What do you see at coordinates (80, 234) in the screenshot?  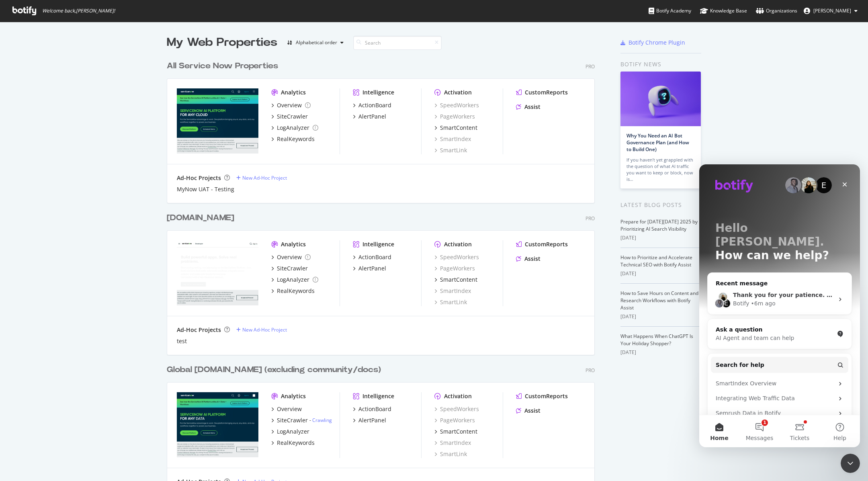 I see `div: Integrating Web Traffic Data` at bounding box center [80, 234].